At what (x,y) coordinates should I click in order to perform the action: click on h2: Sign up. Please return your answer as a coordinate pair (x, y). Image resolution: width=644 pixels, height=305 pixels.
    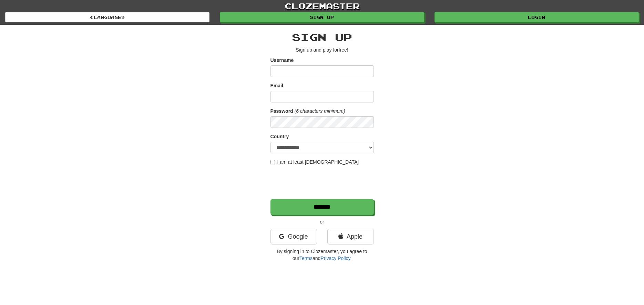
    Looking at the image, I should click on (322, 37).